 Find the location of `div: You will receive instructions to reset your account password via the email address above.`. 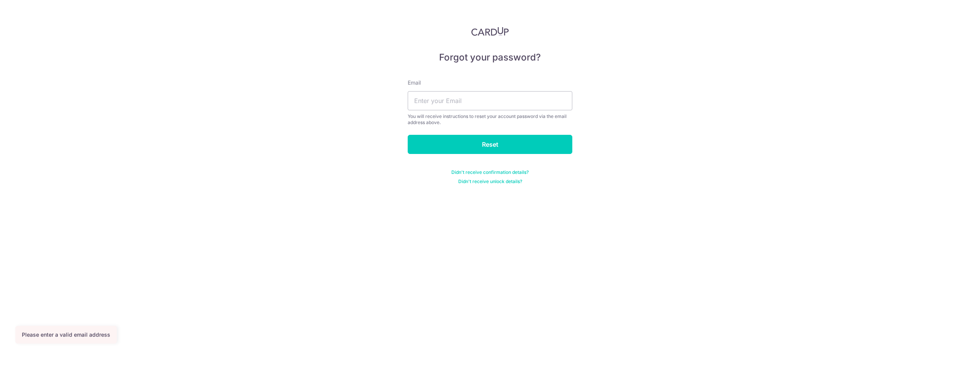

div: You will receive instructions to reset your account password via the email address above. is located at coordinates (490, 119).